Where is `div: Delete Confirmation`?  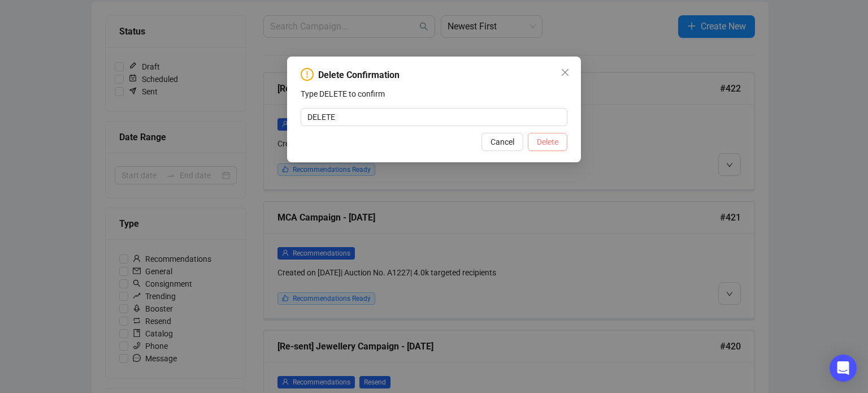
div: Delete Confirmation is located at coordinates (359, 75).